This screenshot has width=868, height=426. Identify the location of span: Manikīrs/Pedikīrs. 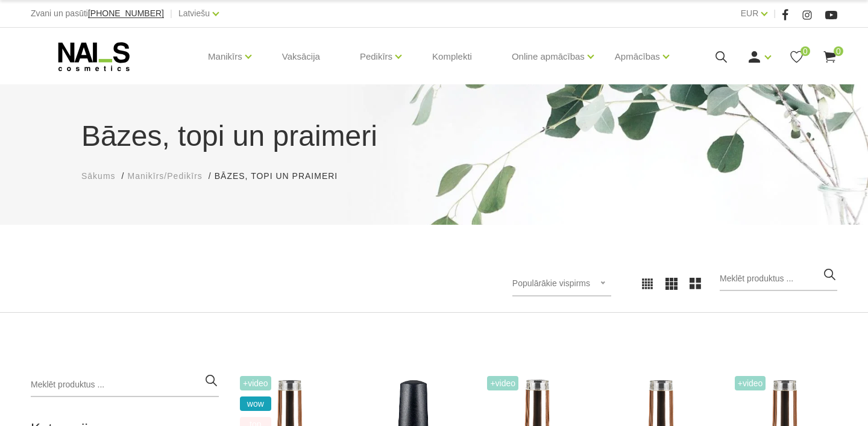
(165, 176).